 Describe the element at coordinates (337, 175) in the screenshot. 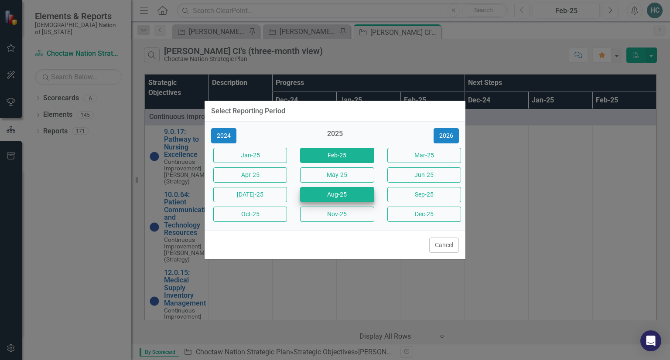

I see `button: May-25` at that location.